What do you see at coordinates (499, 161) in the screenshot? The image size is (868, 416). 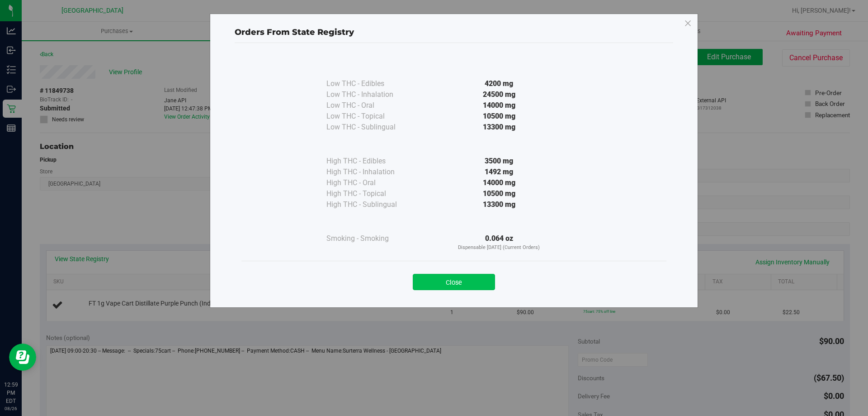 I see `div: 3500 mg` at bounding box center [499, 161].